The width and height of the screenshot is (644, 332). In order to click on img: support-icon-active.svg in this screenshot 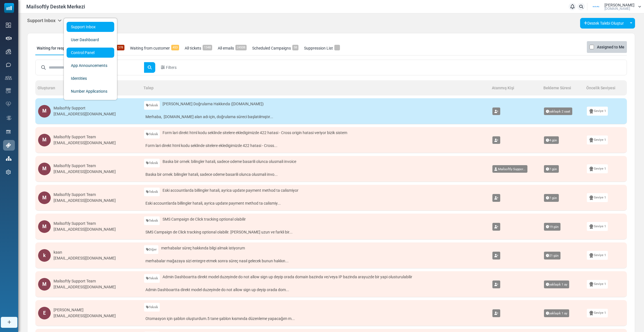, I will do `click(8, 145)`.